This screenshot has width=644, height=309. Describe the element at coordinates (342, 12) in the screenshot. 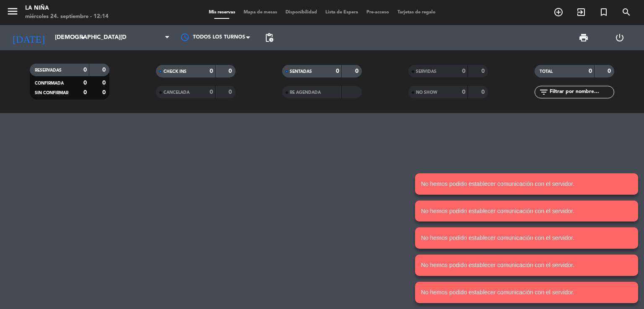

I see `span: Lista de Espera` at that location.